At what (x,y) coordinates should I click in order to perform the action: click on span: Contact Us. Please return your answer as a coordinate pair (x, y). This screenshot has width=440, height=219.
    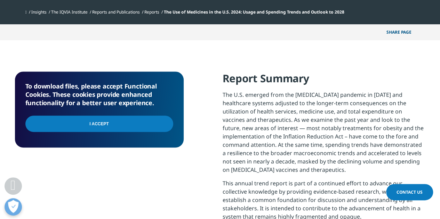
    Looking at the image, I should click on (409, 192).